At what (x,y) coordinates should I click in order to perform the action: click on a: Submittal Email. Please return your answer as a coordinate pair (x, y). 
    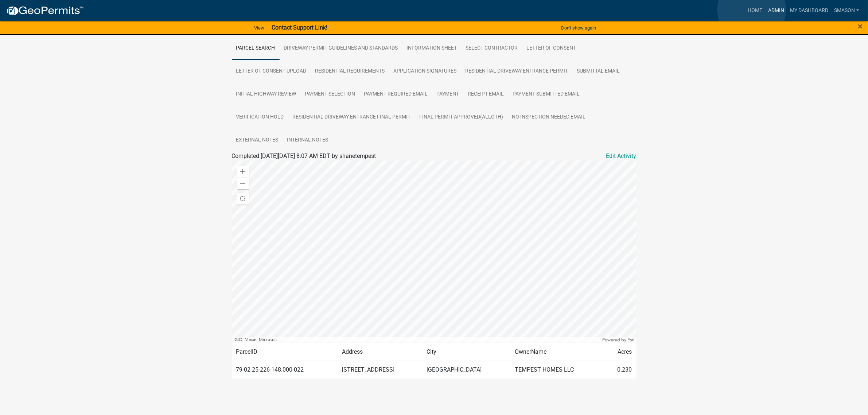
    Looking at the image, I should click on (598, 72).